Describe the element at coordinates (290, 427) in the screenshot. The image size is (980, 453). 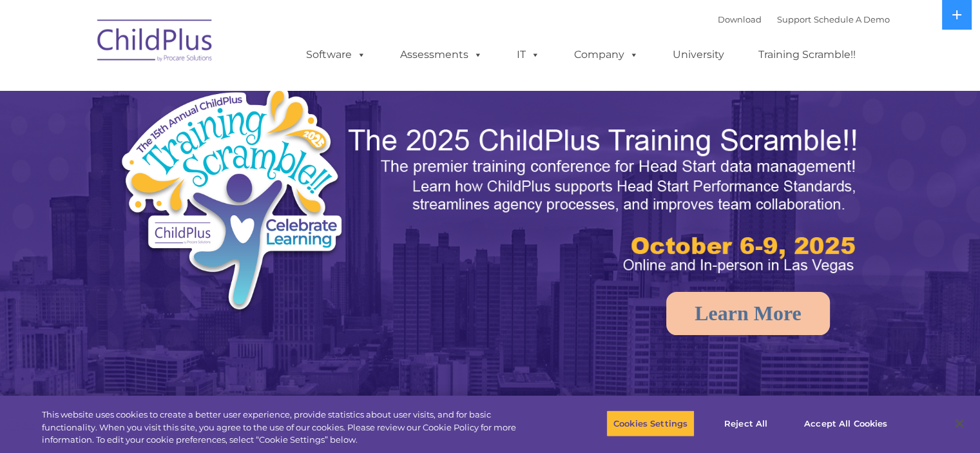
I see `div: This website uses cookies to create a better user experience, provide statistics about user visit...` at that location.